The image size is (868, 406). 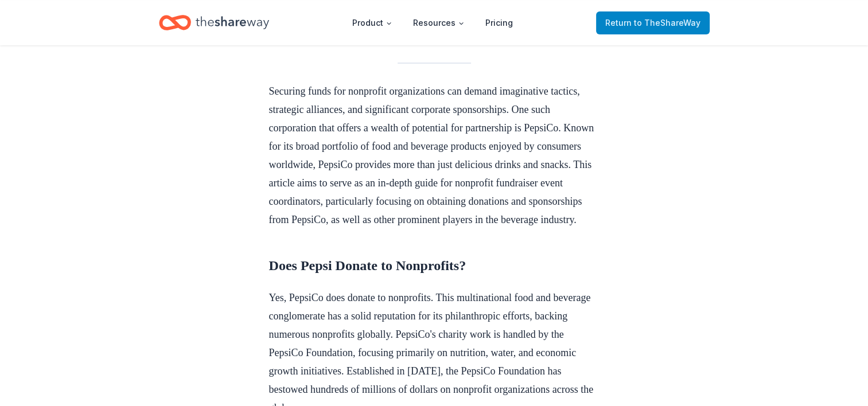 What do you see at coordinates (667, 23) in the screenshot?
I see `span: to TheShareWay` at bounding box center [667, 23].